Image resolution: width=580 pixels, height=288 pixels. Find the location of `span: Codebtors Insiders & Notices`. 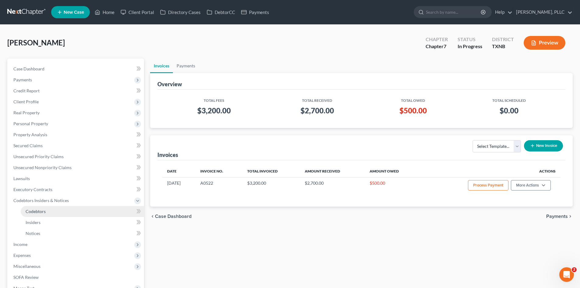

span: Codebtors Insiders & Notices is located at coordinates (41, 200).